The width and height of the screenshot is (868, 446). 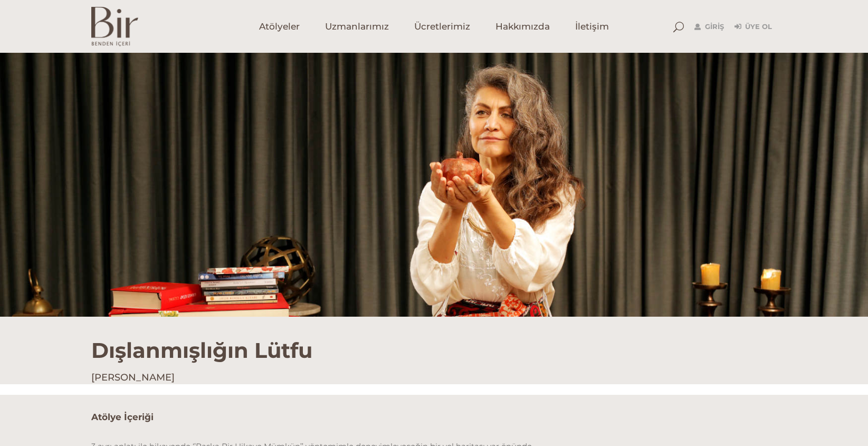 What do you see at coordinates (357, 26) in the screenshot?
I see `span: Uzmanlarımız` at bounding box center [357, 26].